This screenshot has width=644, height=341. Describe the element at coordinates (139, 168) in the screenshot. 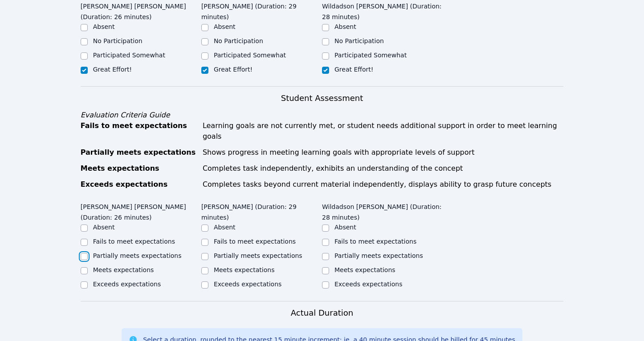

I see `div: Meets expectations` at that location.